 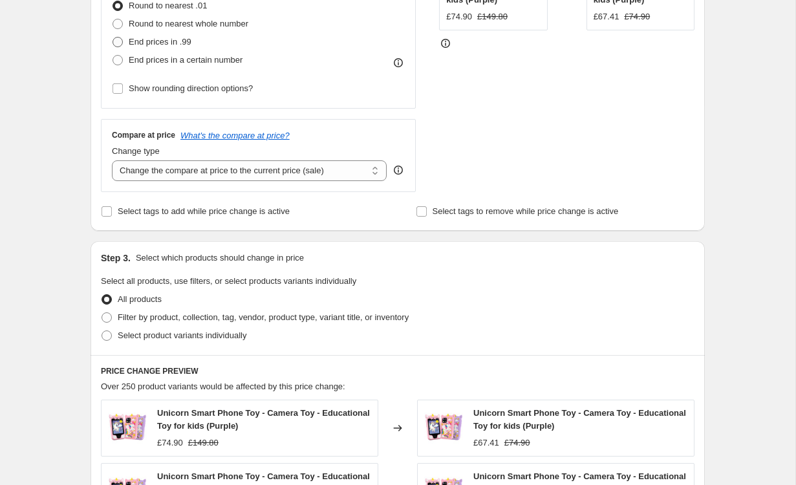 I want to click on span: Select all products, use filters, or select products variants individually, so click(x=228, y=280).